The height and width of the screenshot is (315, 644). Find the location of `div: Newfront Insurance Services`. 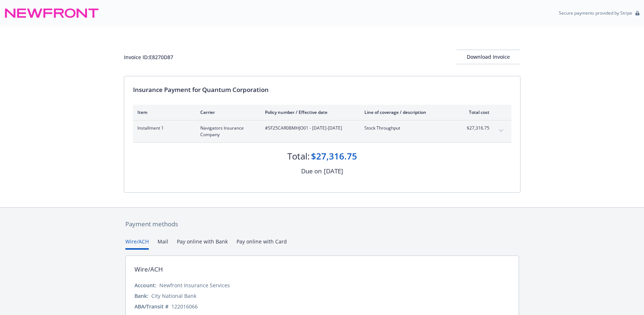

div: Newfront Insurance Services is located at coordinates (194, 285).